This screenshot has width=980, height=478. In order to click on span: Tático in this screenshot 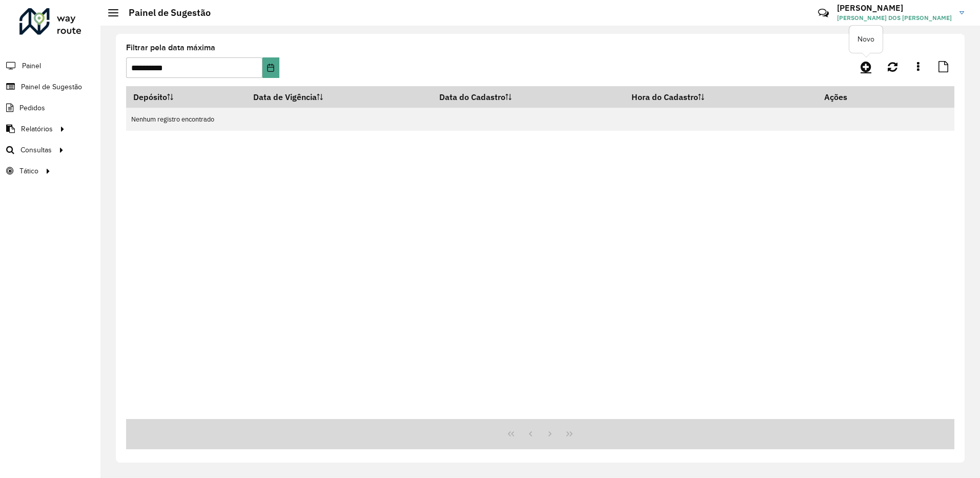, I will do `click(29, 170)`.